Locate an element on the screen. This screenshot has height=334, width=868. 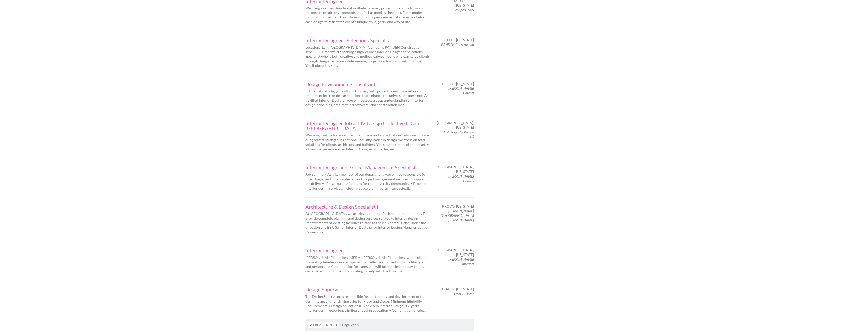
a: Architecture & Design Specialist I is located at coordinates (367, 206).